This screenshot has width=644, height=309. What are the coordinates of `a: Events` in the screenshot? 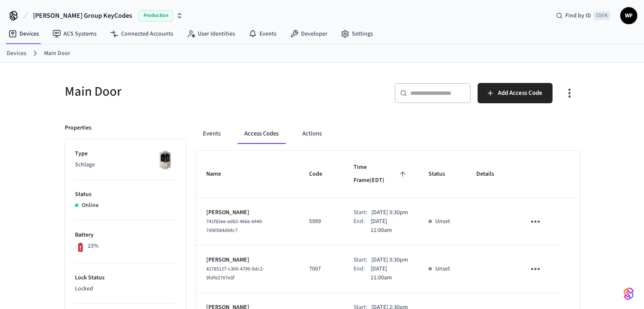 It's located at (263, 34).